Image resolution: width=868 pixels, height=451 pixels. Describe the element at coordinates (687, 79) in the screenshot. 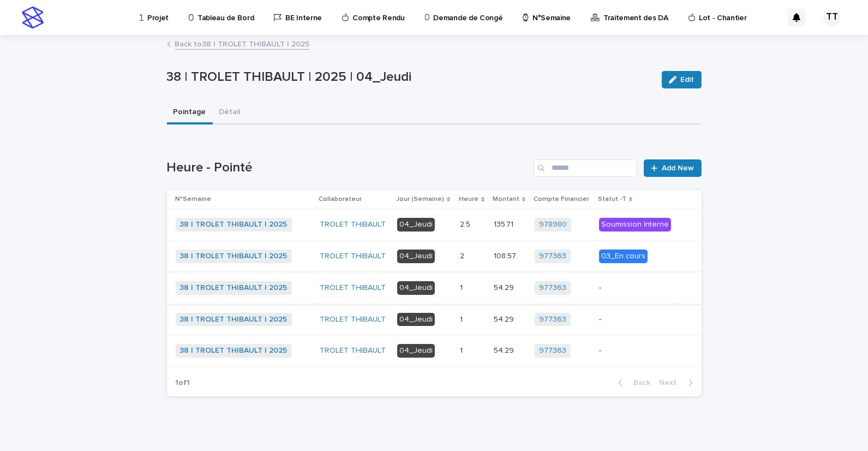

I see `span: Edit` at that location.